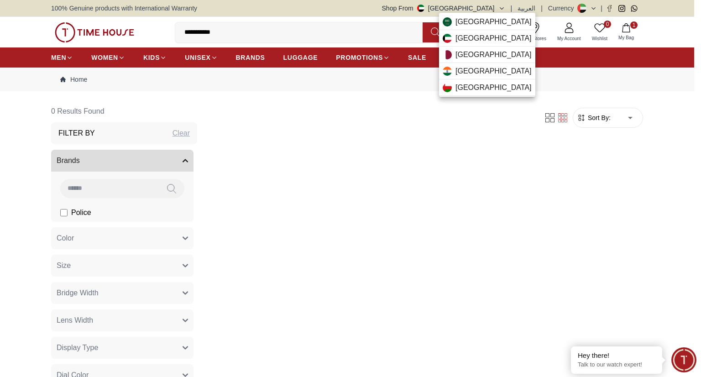 The image size is (701, 377). Describe the element at coordinates (447, 88) in the screenshot. I see `img: Oman` at that location.